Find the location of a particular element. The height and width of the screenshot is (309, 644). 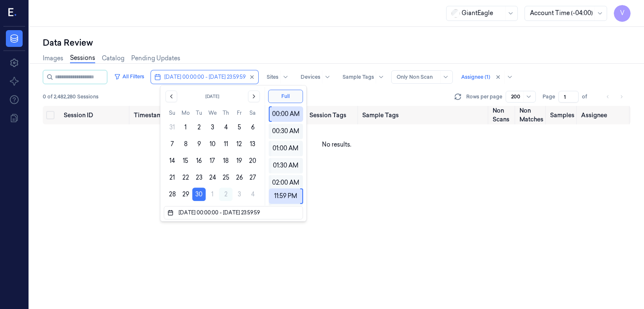

button: Tuesday, September 30th, 2025, selected is located at coordinates (199, 194).